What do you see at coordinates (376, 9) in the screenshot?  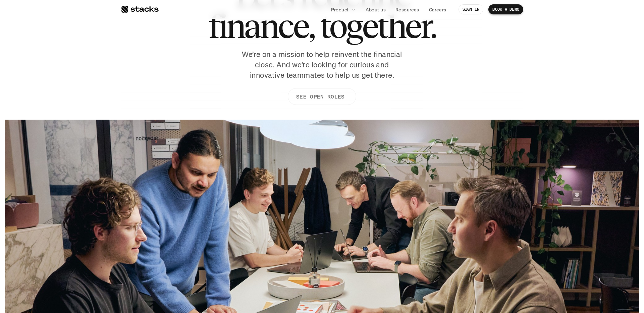 I see `p: About us` at bounding box center [376, 9].